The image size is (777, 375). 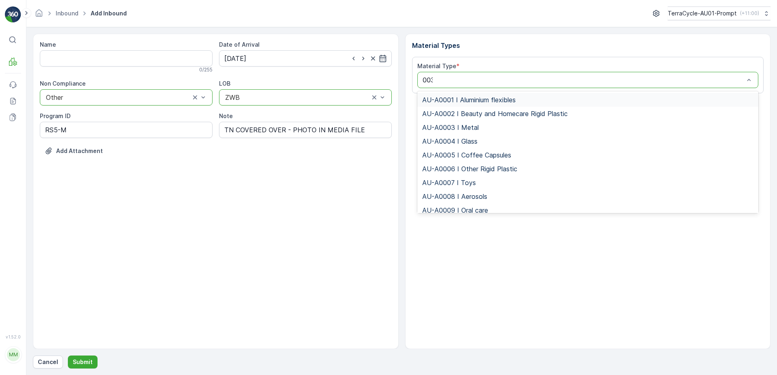 I want to click on label: Note, so click(x=226, y=116).